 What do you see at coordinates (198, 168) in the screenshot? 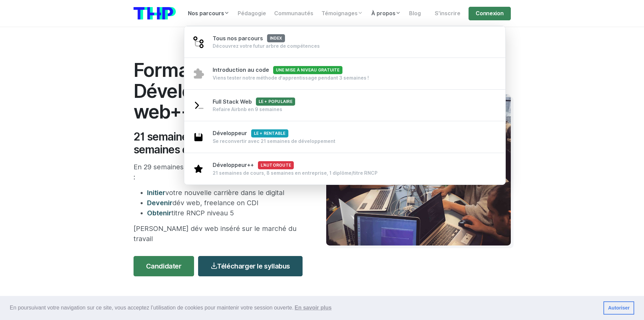
I see `img: star-1b1639e91352246008672c7d0108e8fd.svg` at bounding box center [198, 168].